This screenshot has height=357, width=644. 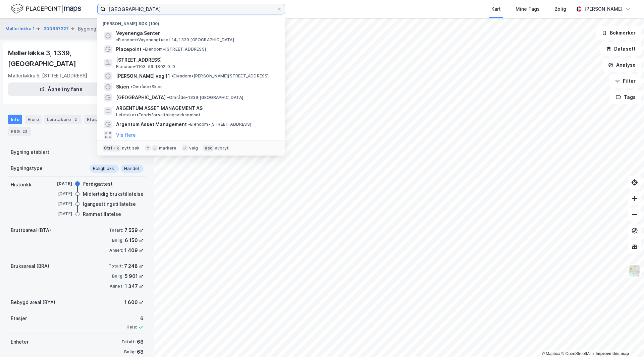 What do you see at coordinates (21, 185) in the screenshot?
I see `div: Historikk` at bounding box center [21, 185].